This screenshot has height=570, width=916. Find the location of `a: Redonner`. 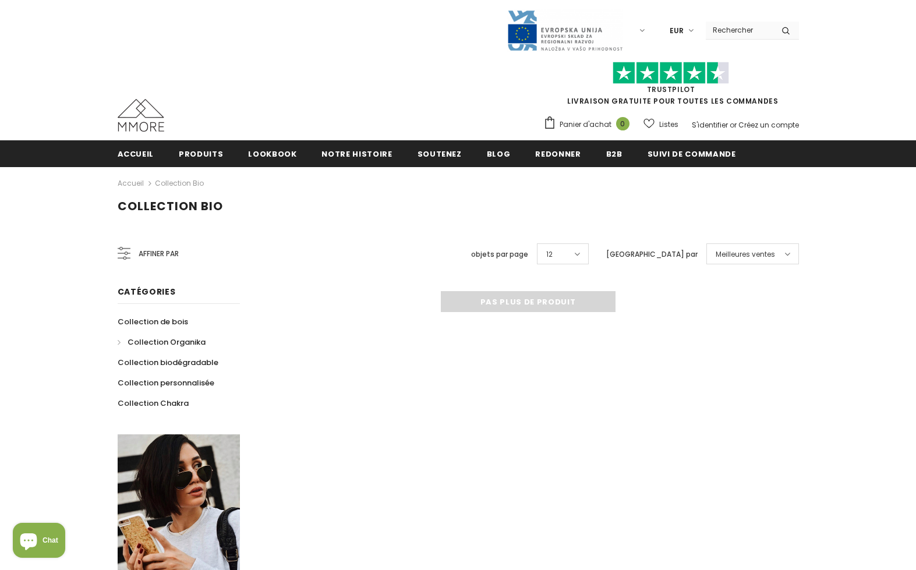

a: Redonner is located at coordinates (558, 153).